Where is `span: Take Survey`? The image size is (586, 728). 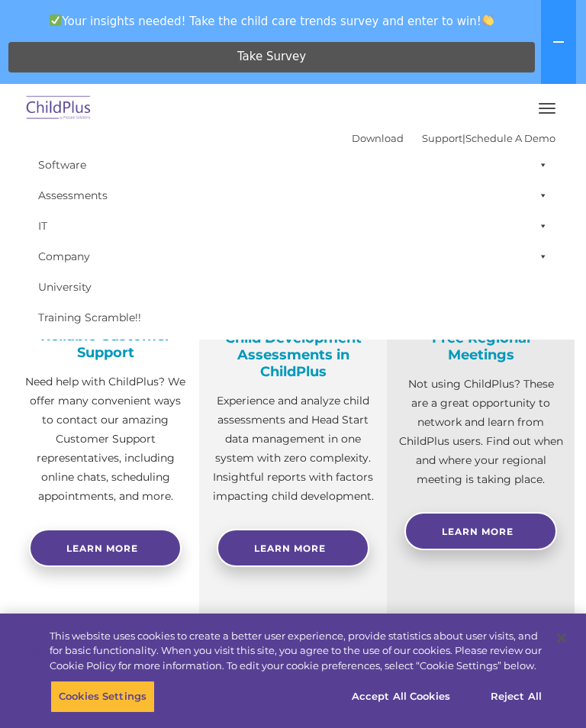
span: Take Survey is located at coordinates (272, 56).